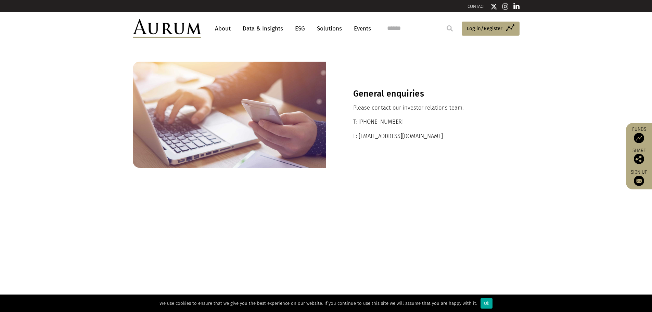 This screenshot has width=652, height=312. What do you see at coordinates (450, 28) in the screenshot?
I see `input: Submit` at bounding box center [450, 28].